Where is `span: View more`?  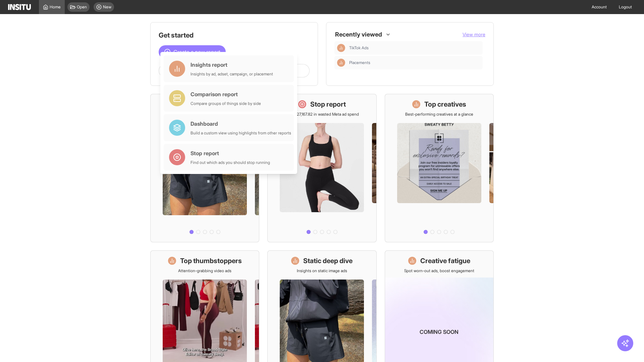 span: View more is located at coordinates (474, 34).